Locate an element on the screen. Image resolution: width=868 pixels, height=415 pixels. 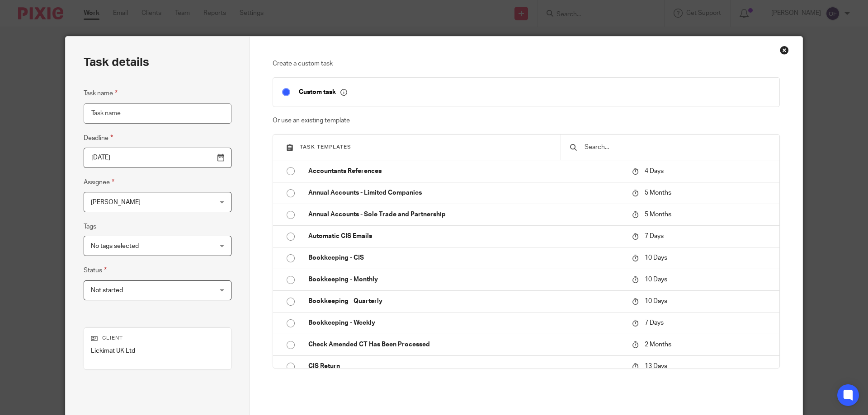
input: Pick a date is located at coordinates (157, 158).